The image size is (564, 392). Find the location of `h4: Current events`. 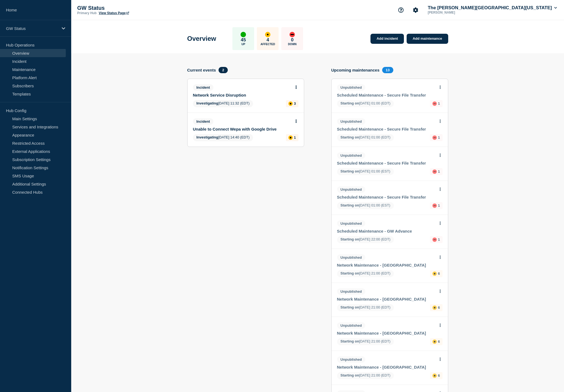

h4: Current events is located at coordinates (202, 70).